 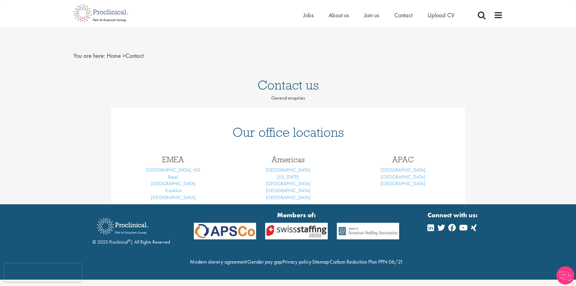 What do you see at coordinates (297, 215) in the screenshot?
I see `strong: Members of:` at bounding box center [297, 215].